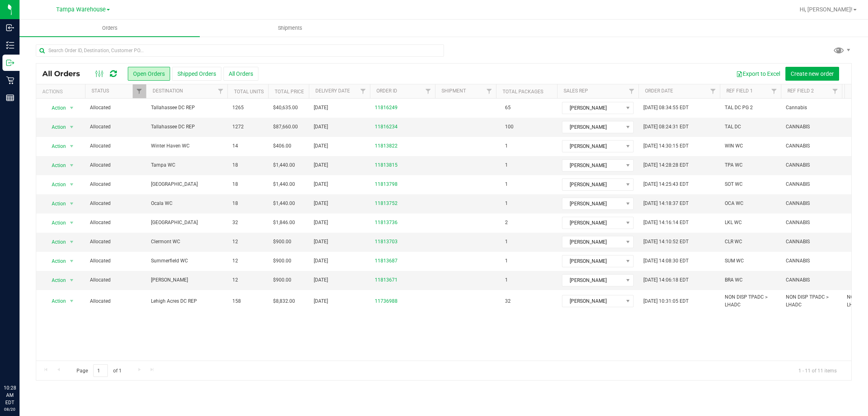 The image size is (868, 416). I want to click on a: Ref Field 2, so click(801, 91).